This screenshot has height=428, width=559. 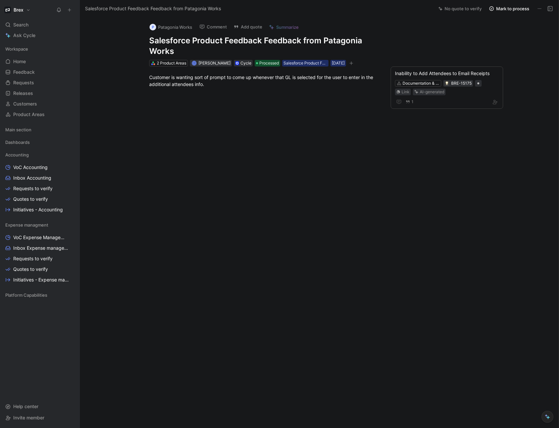 I want to click on span: Summarize, so click(x=287, y=27).